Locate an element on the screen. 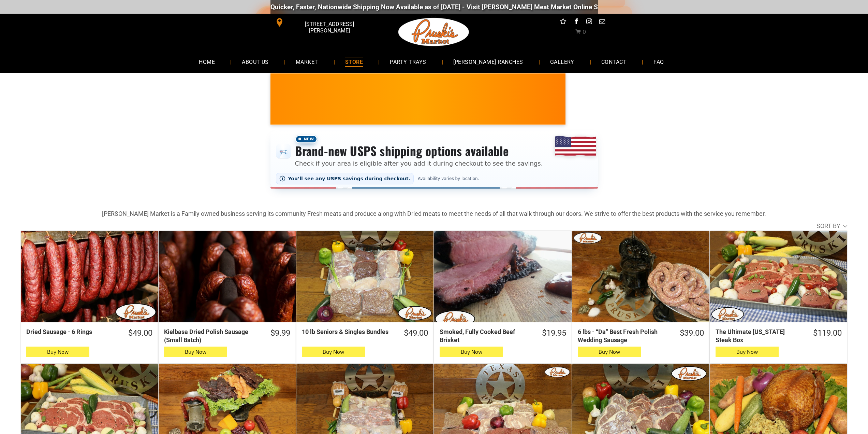  a: Social network is located at coordinates (563, 22).